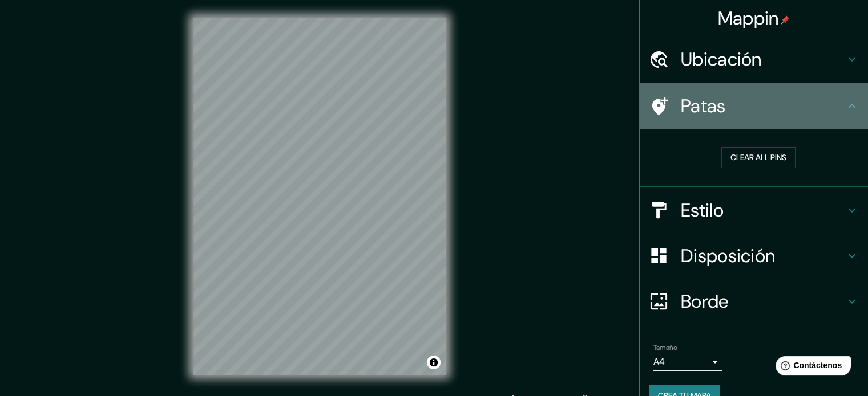  What do you see at coordinates (701, 210) in the screenshot?
I see `font: Estilo` at bounding box center [701, 210].